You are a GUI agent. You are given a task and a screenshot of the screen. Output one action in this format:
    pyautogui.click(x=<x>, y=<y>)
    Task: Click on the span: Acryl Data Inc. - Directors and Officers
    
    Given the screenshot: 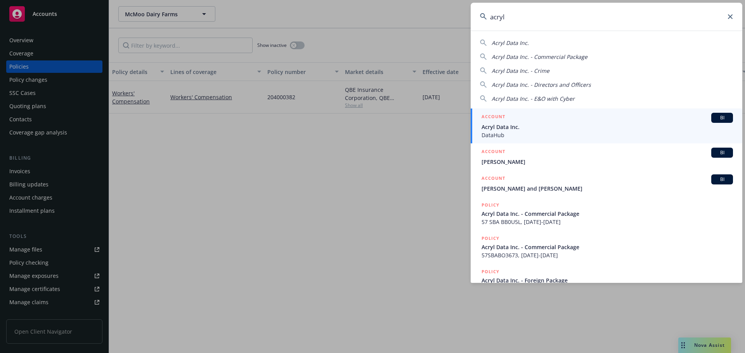 What is the action you would take?
    pyautogui.click(x=541, y=85)
    